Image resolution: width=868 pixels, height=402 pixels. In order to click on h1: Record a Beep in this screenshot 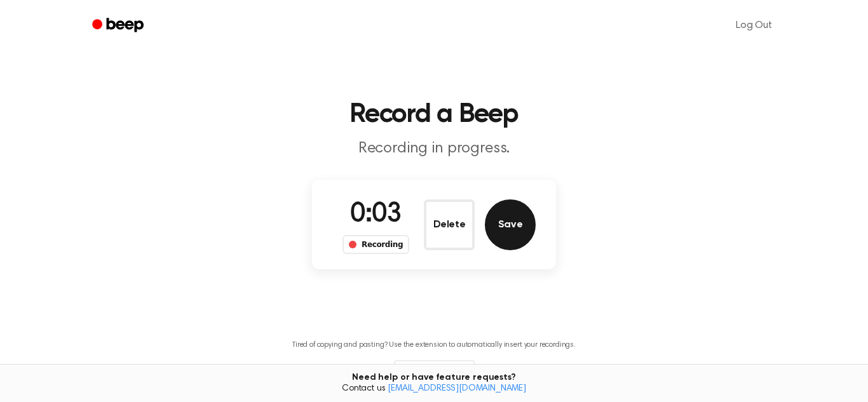, I will do `click(434, 115)`.